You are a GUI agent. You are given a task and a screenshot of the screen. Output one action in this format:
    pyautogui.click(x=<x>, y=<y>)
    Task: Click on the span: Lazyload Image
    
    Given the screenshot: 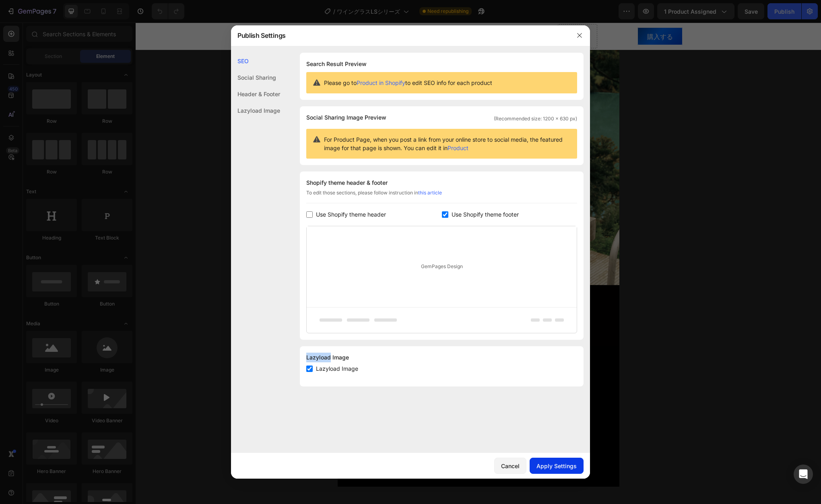 What is the action you would take?
    pyautogui.click(x=337, y=368)
    